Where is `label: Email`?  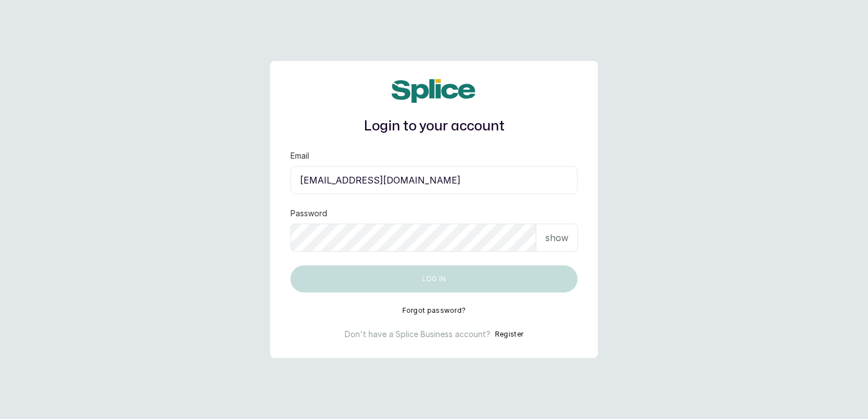 label: Email is located at coordinates (300, 156).